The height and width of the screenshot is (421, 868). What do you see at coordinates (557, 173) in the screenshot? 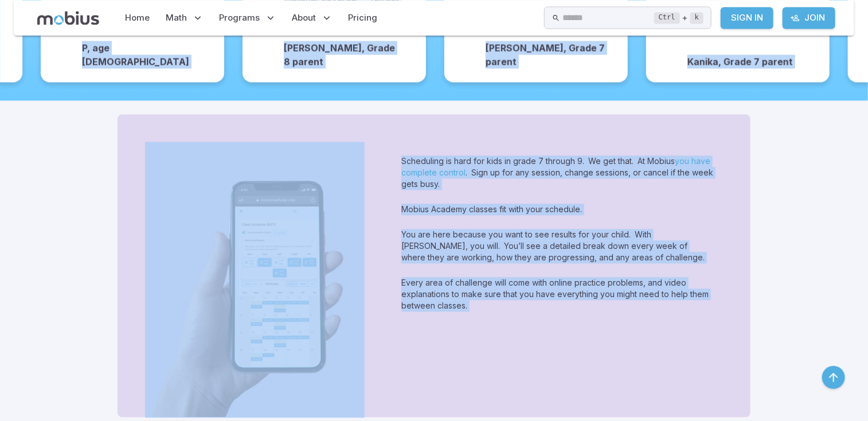
I see `p: Scheduling is hard for kids in grade 7 through 9. We get that. At Mobius . Sign up for any sessio...` at bounding box center [557, 173].